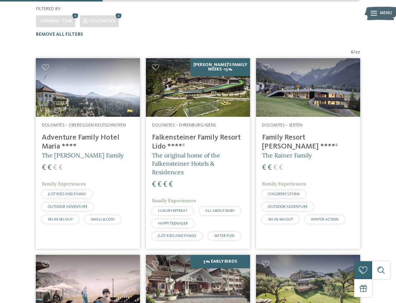  I want to click on span: LUXURY RETREAT, so click(173, 211).